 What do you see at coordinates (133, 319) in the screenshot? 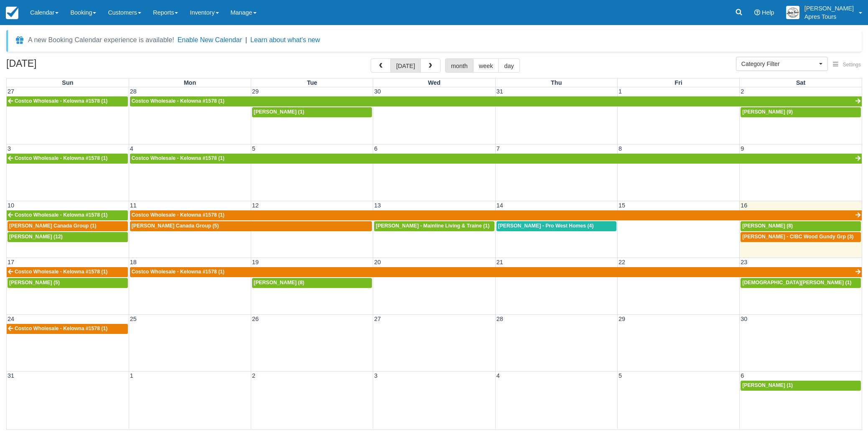
I see `span: 25` at bounding box center [133, 319].